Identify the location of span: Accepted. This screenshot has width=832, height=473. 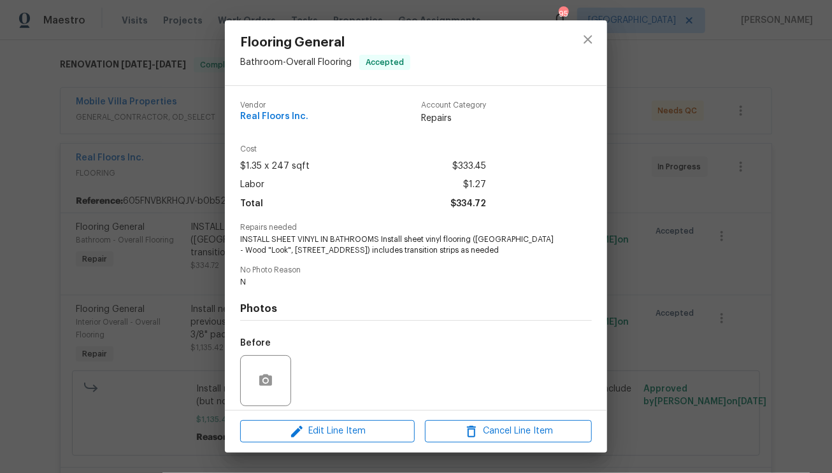
(385, 62).